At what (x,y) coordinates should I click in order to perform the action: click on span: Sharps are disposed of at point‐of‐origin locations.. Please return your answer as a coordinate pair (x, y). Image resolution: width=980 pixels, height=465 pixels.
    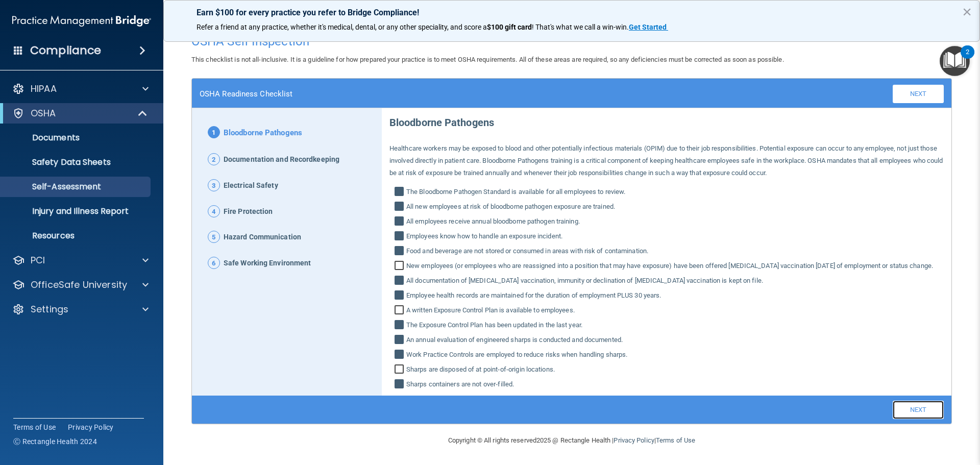
    Looking at the image, I should click on (481, 369).